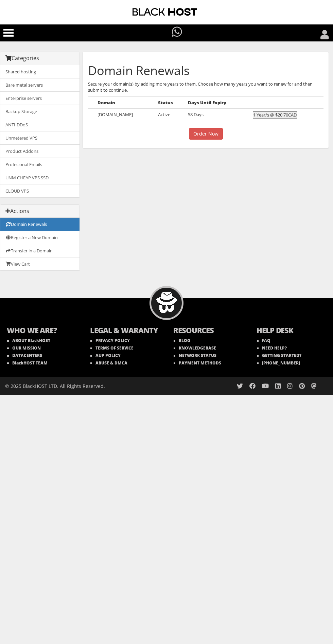 The height and width of the screenshot is (644, 333). What do you see at coordinates (40, 85) in the screenshot?
I see `a: Bare metal servers` at bounding box center [40, 85].